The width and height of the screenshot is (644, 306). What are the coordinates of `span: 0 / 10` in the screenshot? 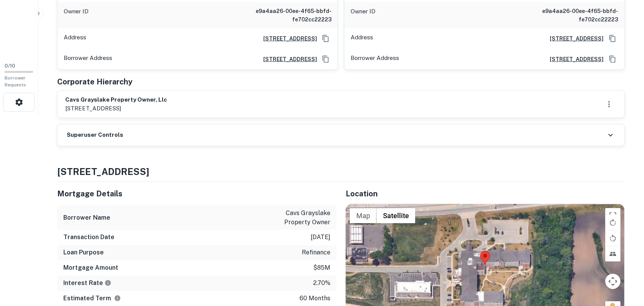 It's located at (10, 66).